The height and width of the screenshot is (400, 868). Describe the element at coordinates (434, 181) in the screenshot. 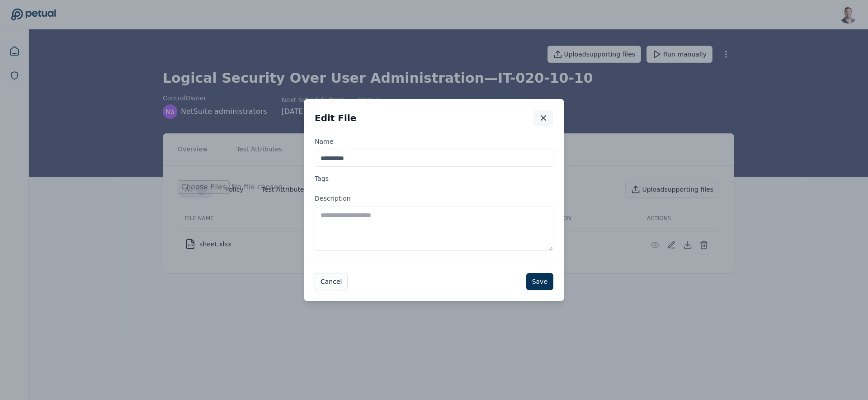

I see `label: Tags` at that location.